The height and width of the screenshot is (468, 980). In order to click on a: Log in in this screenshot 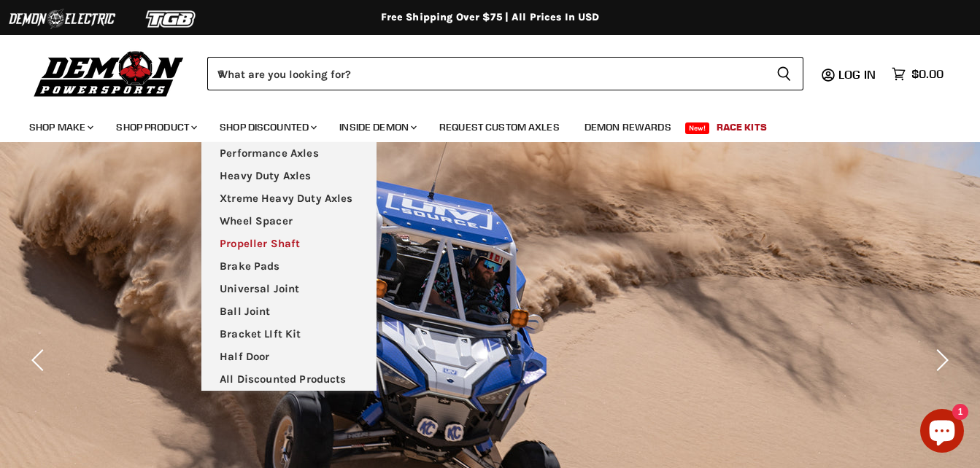, I will do `click(857, 74)`.